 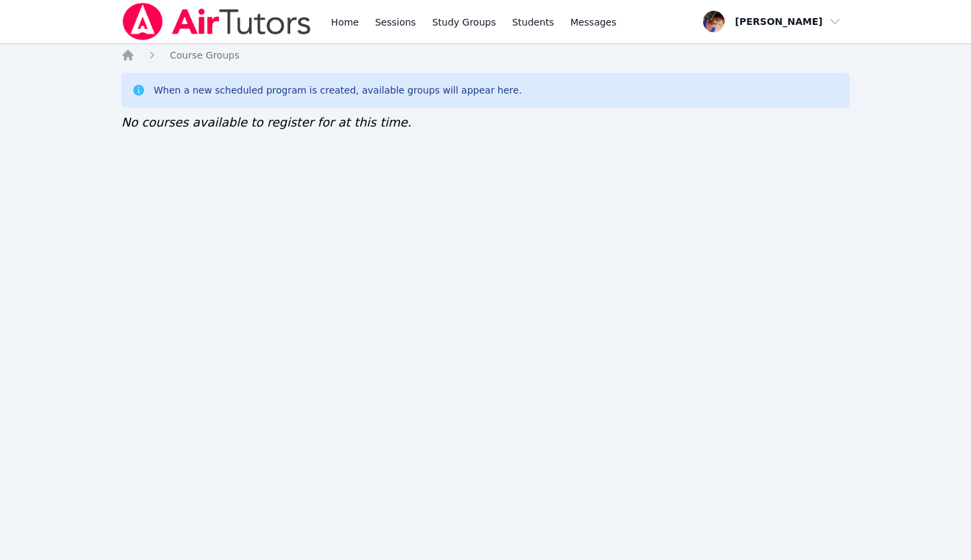 What do you see at coordinates (266, 122) in the screenshot?
I see `span: No courses available to register for at this time.` at bounding box center [266, 122].